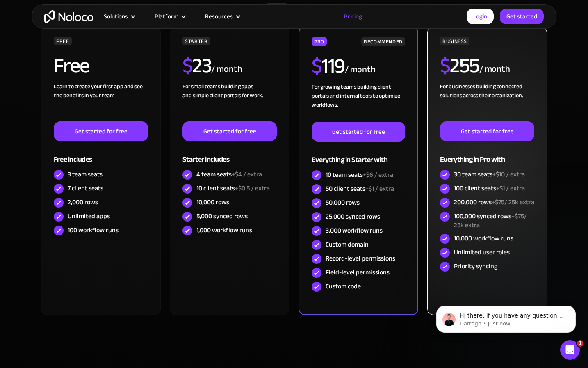  I want to click on div: RECOMMENDED, so click(383, 42).